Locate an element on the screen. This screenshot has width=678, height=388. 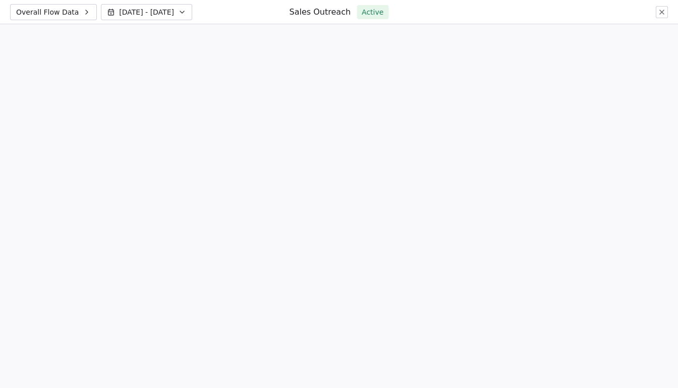
span: Active is located at coordinates (373, 12).